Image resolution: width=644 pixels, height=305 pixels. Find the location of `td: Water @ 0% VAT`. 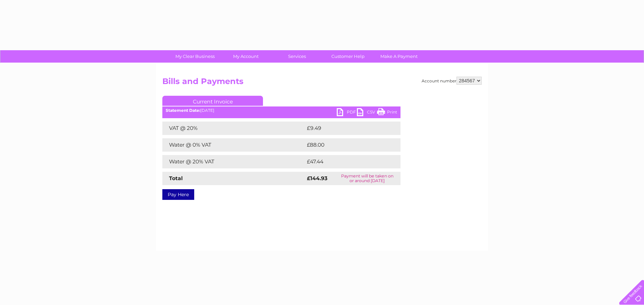

td: Water @ 0% VAT is located at coordinates (234, 145).